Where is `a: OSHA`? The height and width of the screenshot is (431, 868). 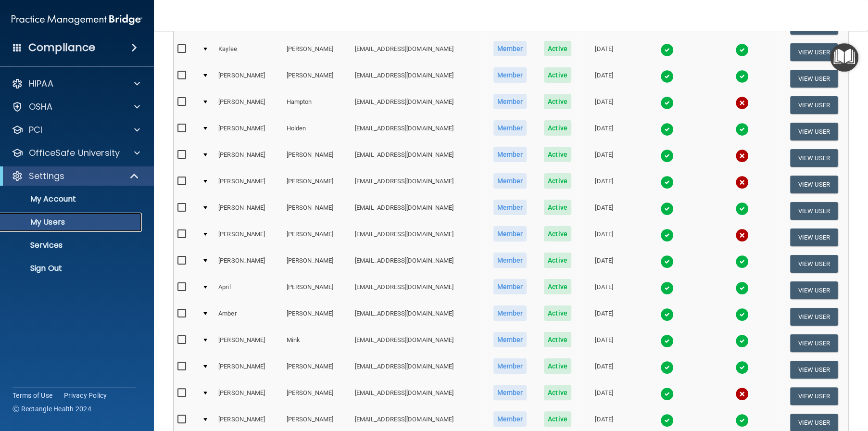 a: OSHA is located at coordinates (76, 106).